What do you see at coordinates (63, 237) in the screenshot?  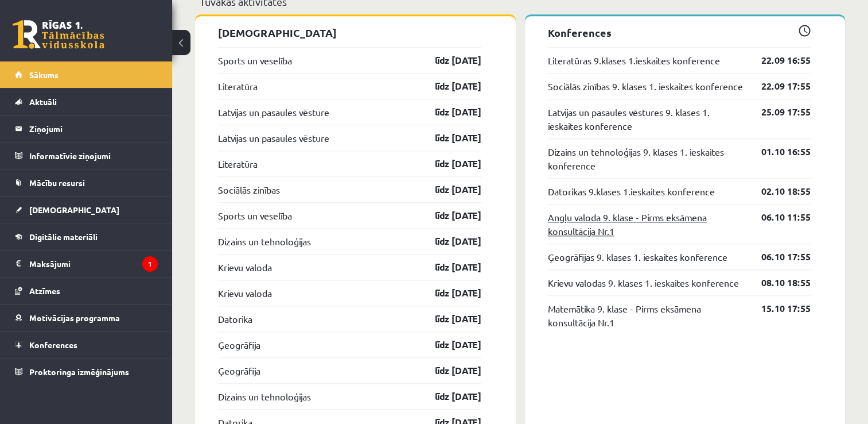 I see `span: Digitālie materiāli` at bounding box center [63, 237].